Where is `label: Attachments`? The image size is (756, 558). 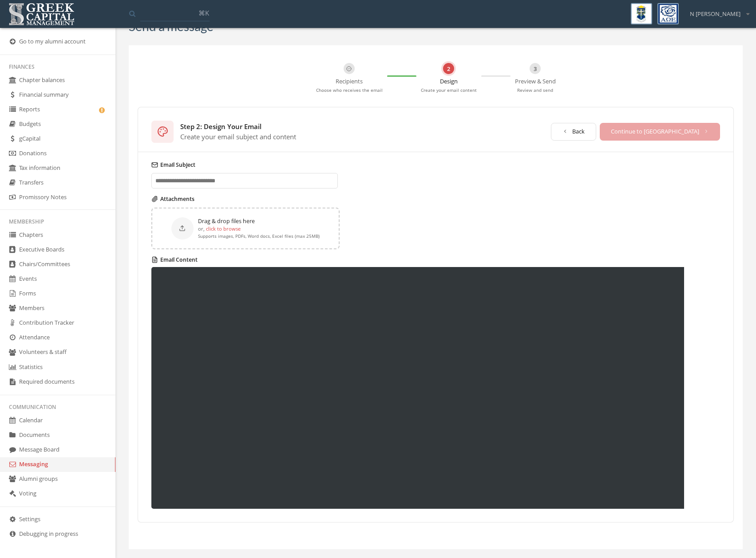
label: Attachments is located at coordinates (435, 200).